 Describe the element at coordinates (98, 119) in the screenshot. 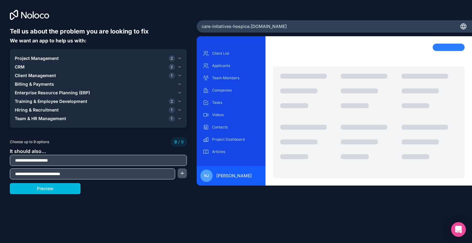

I see `button: Team & HR Management1` at that location.